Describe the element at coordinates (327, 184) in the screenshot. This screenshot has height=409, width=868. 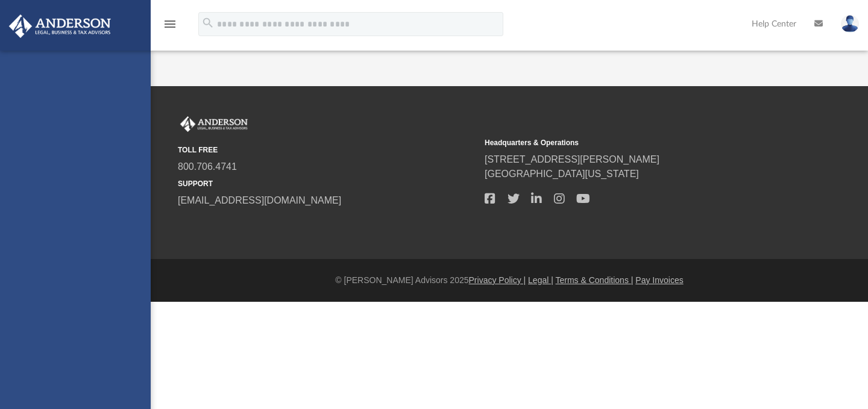
I see `small: SUPPORT` at that location.